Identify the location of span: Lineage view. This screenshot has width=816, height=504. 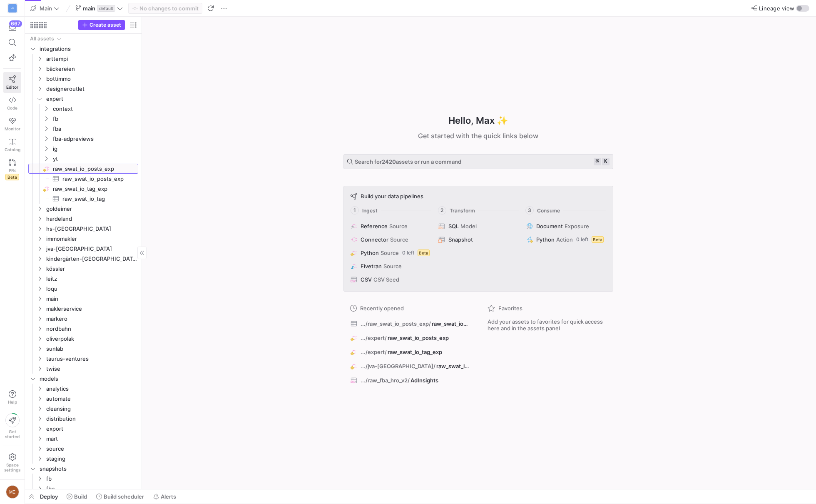
(777, 8).